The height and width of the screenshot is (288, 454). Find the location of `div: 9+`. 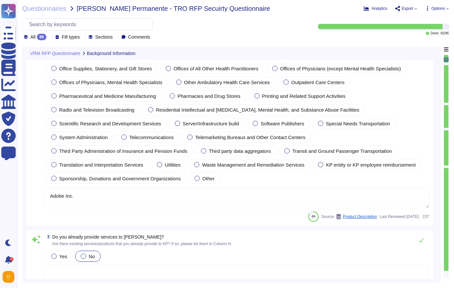

div: 9+ is located at coordinates (11, 259).